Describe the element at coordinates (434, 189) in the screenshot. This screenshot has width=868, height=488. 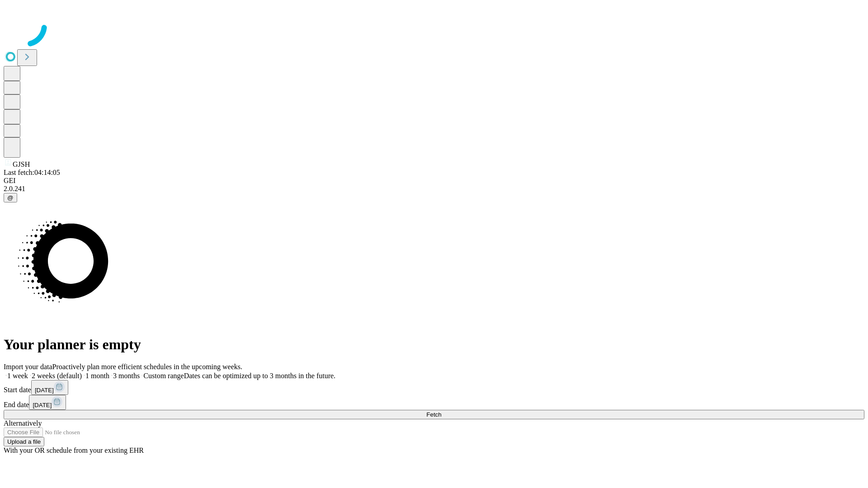
I see `div: 2.0.241` at that location.